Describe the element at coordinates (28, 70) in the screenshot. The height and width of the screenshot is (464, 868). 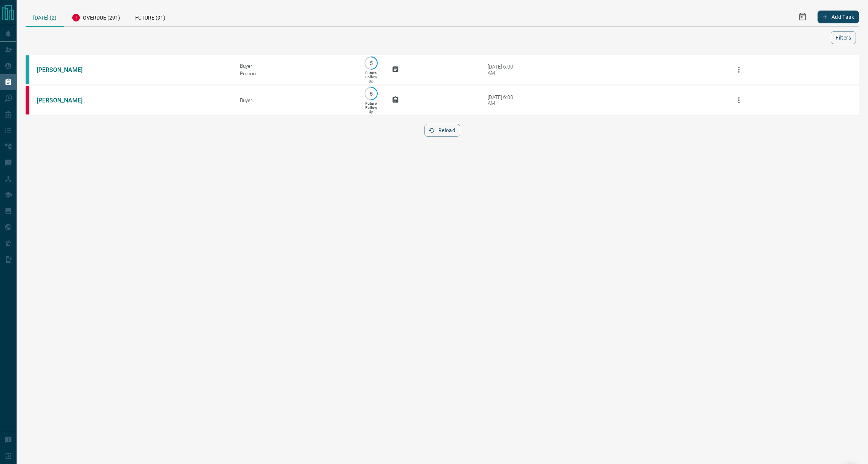
I see `div: condos.ca` at that location.